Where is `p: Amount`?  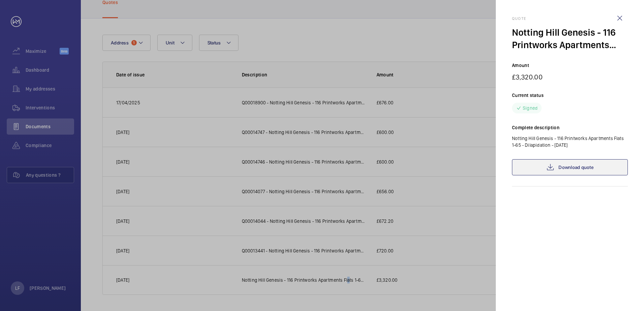 p: Amount is located at coordinates (570, 66).